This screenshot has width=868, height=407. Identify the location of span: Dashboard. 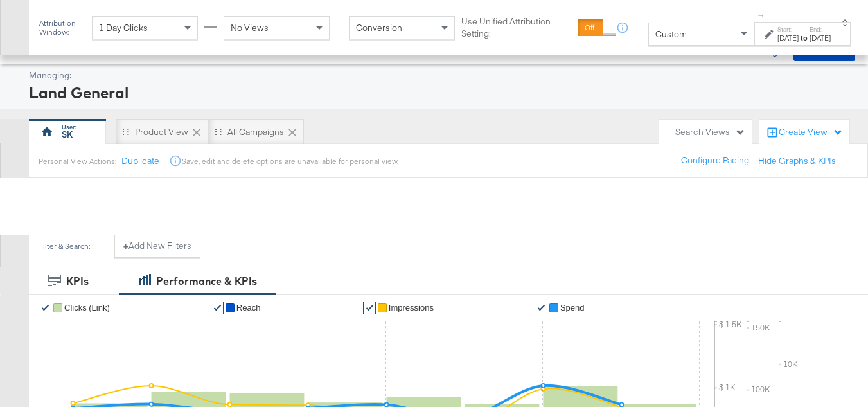
(66, 50).